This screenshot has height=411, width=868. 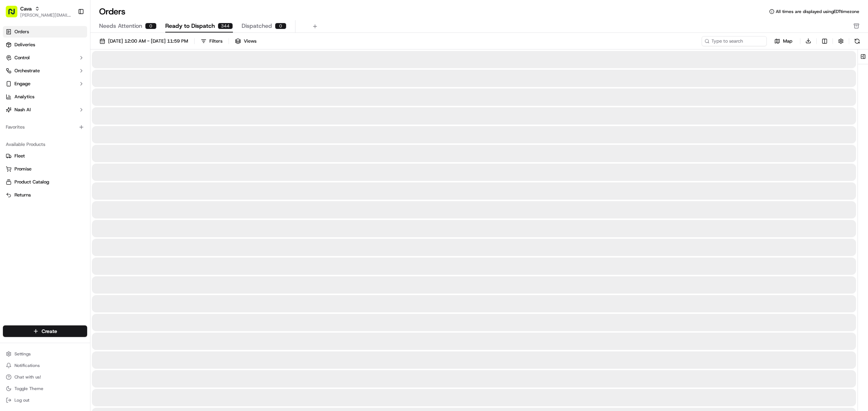 I want to click on a: Returns, so click(x=45, y=195).